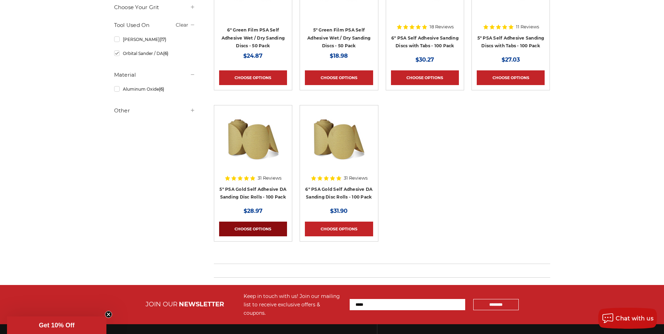  I want to click on div: Get 10% OffClose teaser, so click(57, 325).